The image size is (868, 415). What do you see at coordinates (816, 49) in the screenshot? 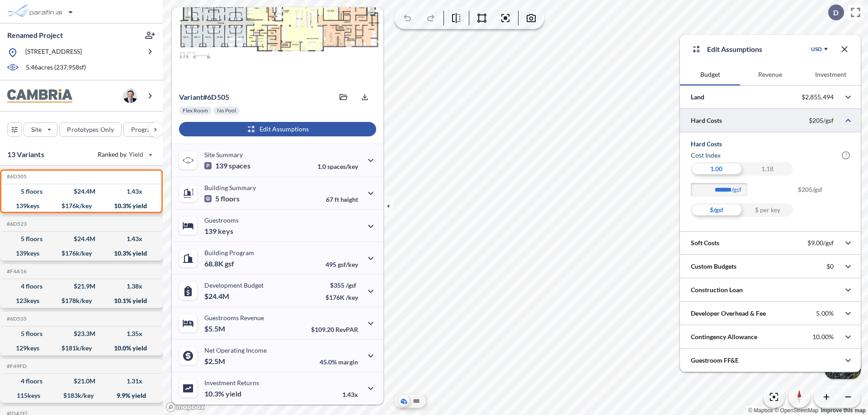
I see `div: USD` at bounding box center [816, 49].